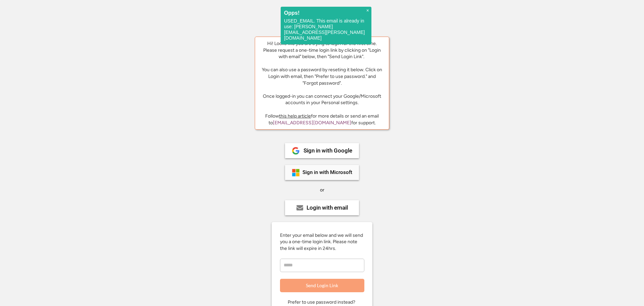  What do you see at coordinates (328, 151) in the screenshot?
I see `div: Sign in with Google` at bounding box center [328, 151].